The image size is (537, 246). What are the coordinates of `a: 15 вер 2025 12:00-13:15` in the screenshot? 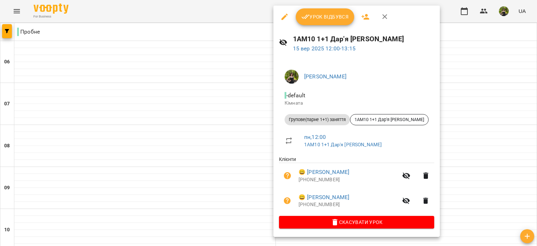 It's located at (324, 48).